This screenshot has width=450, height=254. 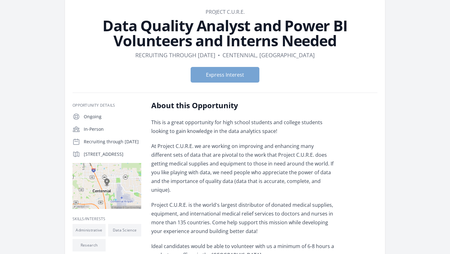 I want to click on img: Map, so click(x=107, y=186).